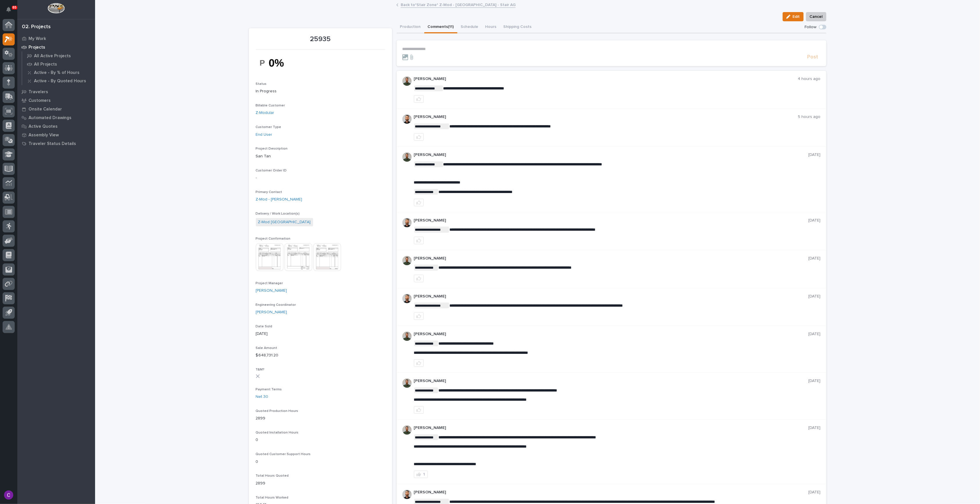  I want to click on button: Cancel, so click(816, 17).